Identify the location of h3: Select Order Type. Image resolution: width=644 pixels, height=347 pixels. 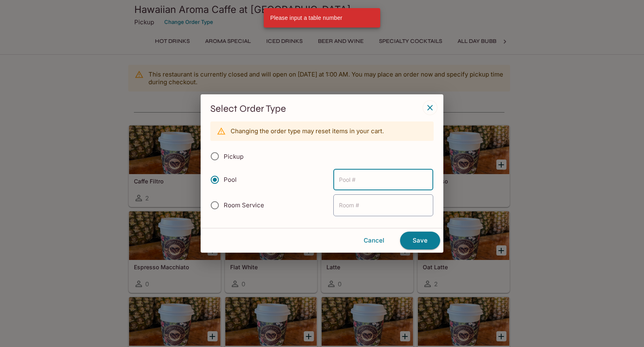
(322, 109).